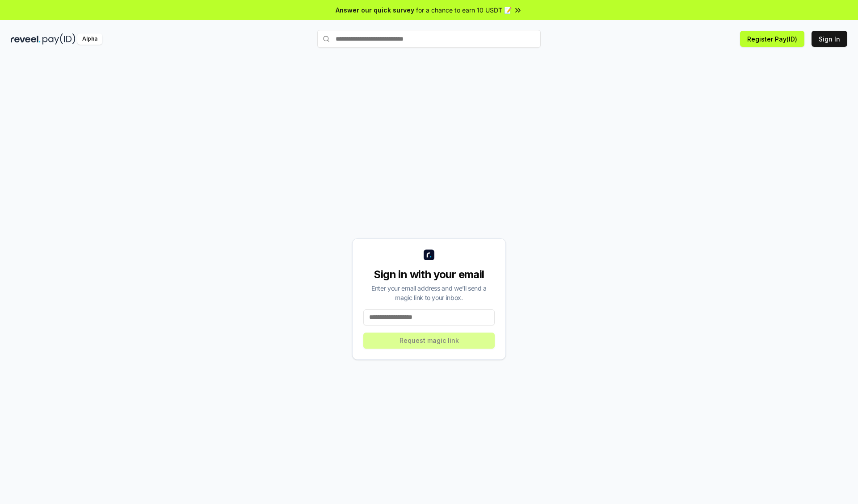 The width and height of the screenshot is (858, 504). What do you see at coordinates (464, 10) in the screenshot?
I see `span: for a chance to earn 10 USDT 📝` at bounding box center [464, 10].